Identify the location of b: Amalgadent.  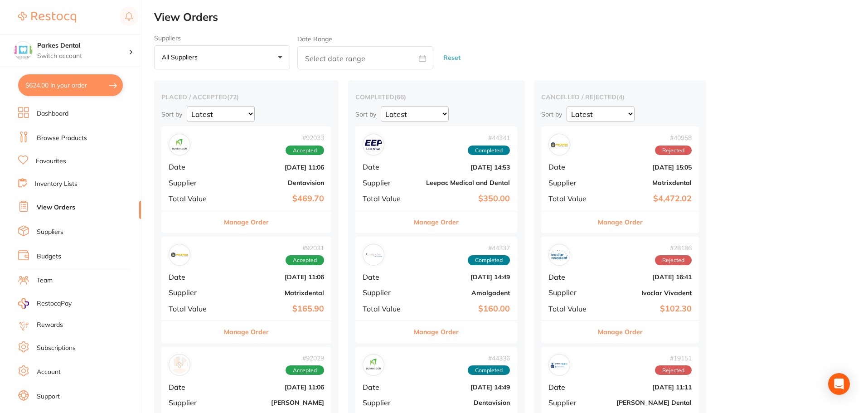
(463, 293).